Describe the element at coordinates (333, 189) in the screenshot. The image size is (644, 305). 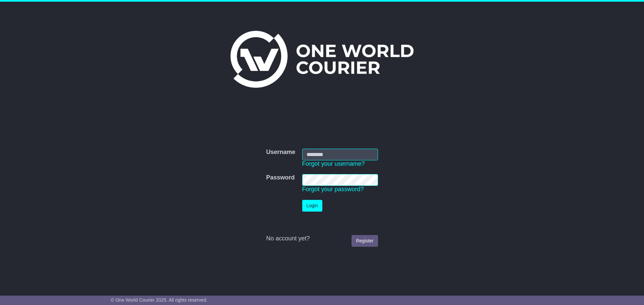
I see `a: Forgot your password?` at that location.